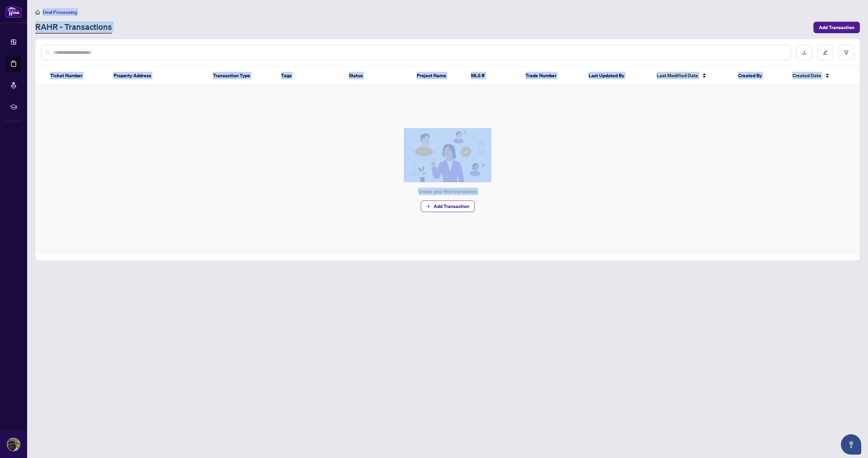 Image resolution: width=868 pixels, height=458 pixels. Describe the element at coordinates (617, 76) in the screenshot. I see `th: Last Updated By` at that location.